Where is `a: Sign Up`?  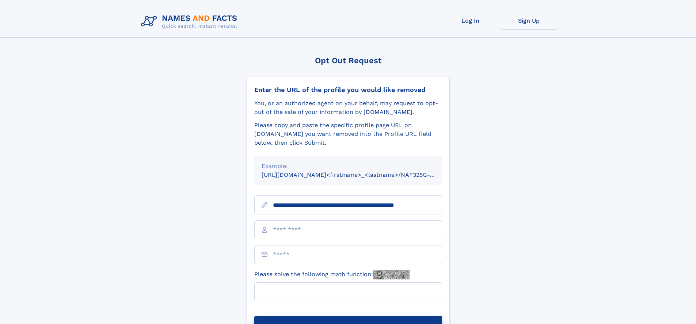 a: Sign Up is located at coordinates (529, 20).